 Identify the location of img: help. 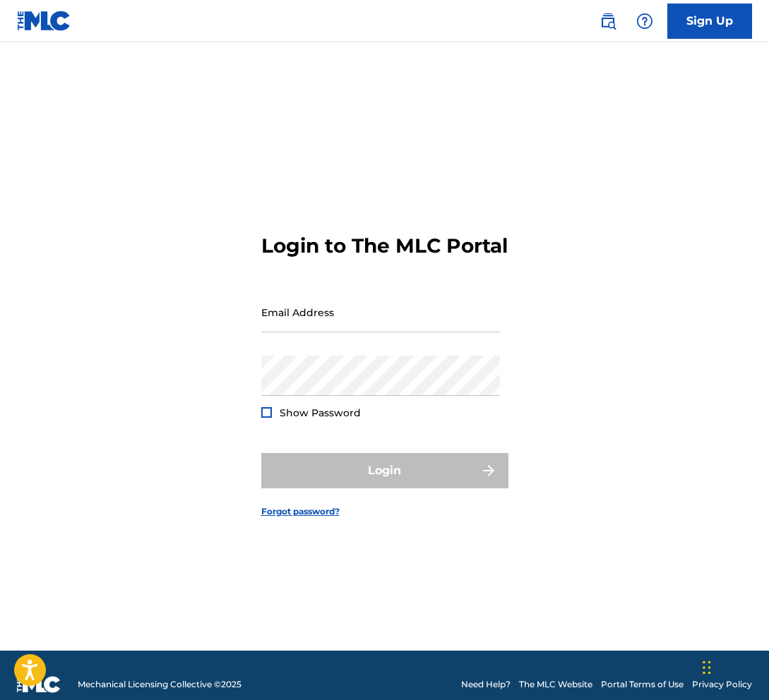
(644, 21).